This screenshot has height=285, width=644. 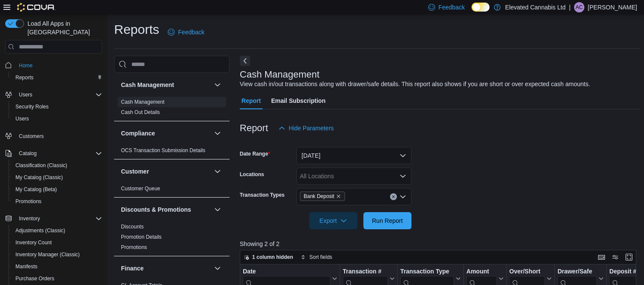 What do you see at coordinates (305, 128) in the screenshot?
I see `button: Hide Parameters` at bounding box center [305, 128].